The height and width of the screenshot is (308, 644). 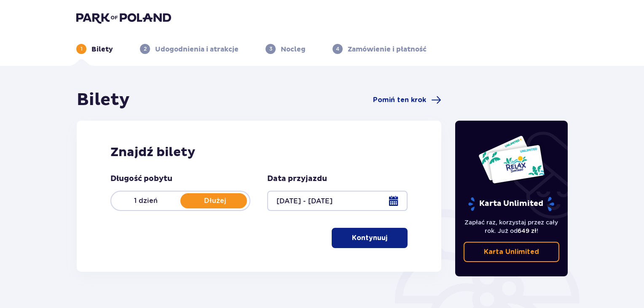 I want to click on div: 1Bilety, so click(x=94, y=49).